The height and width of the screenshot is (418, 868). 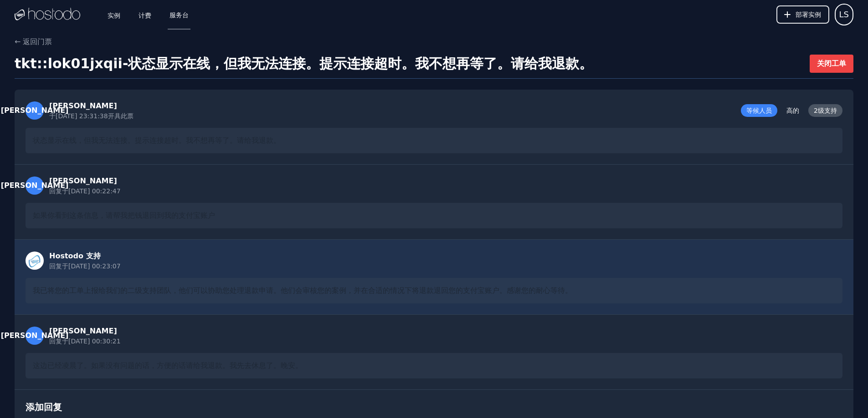 I want to click on font: 我已将您的工单上报给我们的二级支持团队，他们可以协助您处理退款申请。他们会审核您的案例，并在合适的情况下将退款退回您的支付宝账户。感谢您的耐心等待。, so click(x=302, y=291).